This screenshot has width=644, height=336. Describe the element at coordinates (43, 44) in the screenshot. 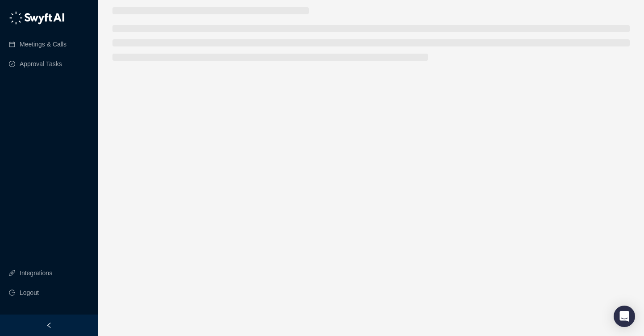

I see `a: Meetings & Calls` at that location.